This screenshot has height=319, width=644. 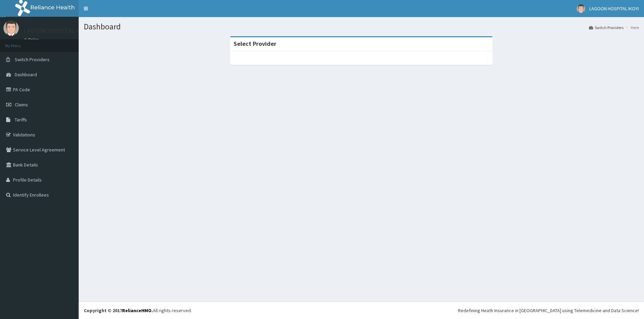 I want to click on h1: Dashboard, so click(x=361, y=26).